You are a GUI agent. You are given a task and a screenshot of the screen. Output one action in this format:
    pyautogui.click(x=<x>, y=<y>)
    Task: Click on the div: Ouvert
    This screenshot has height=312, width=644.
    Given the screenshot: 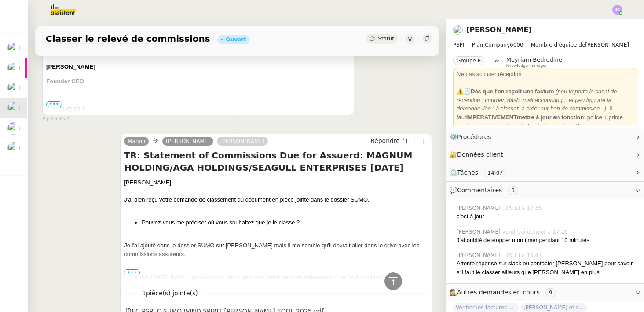 What is the action you would take?
    pyautogui.click(x=237, y=39)
    